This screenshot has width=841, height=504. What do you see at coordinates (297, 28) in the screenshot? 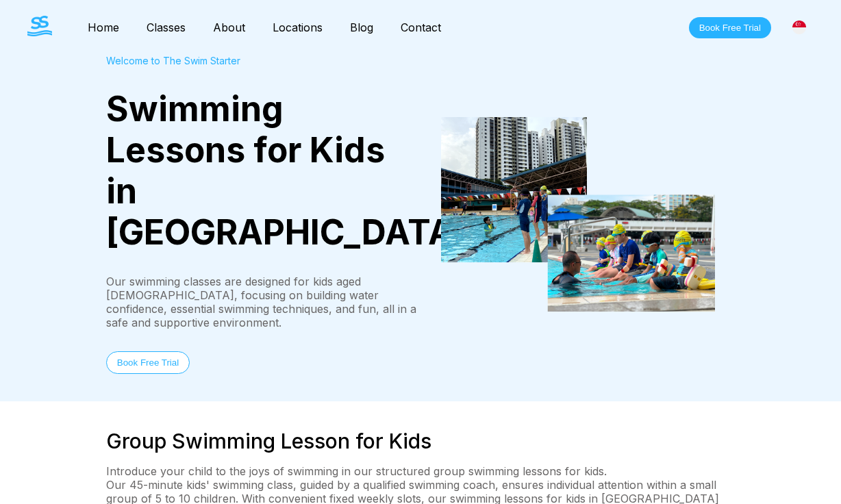
I see `a: Locations` at bounding box center [297, 28].